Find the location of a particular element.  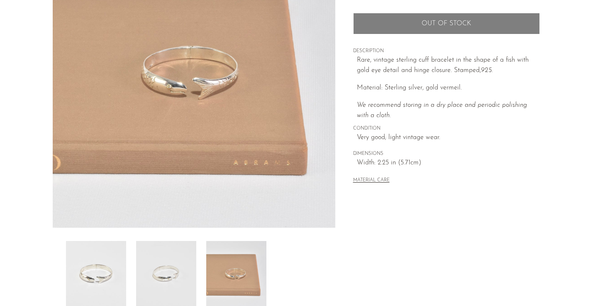

span: DIMENSIONS is located at coordinates (446, 154).